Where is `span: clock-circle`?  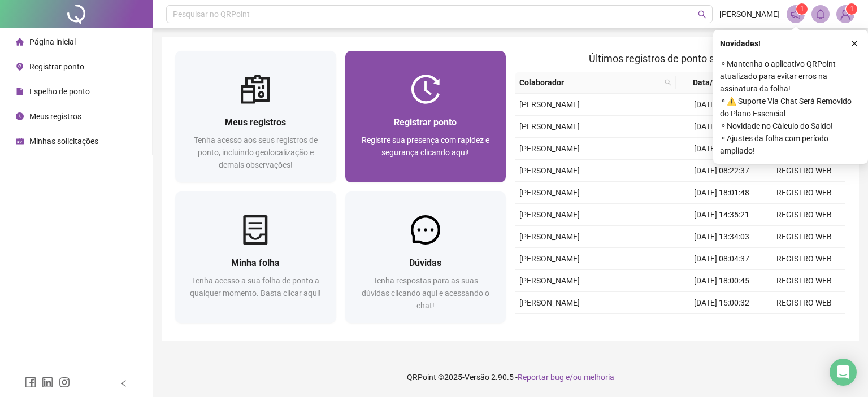
span: clock-circle is located at coordinates (20, 116).